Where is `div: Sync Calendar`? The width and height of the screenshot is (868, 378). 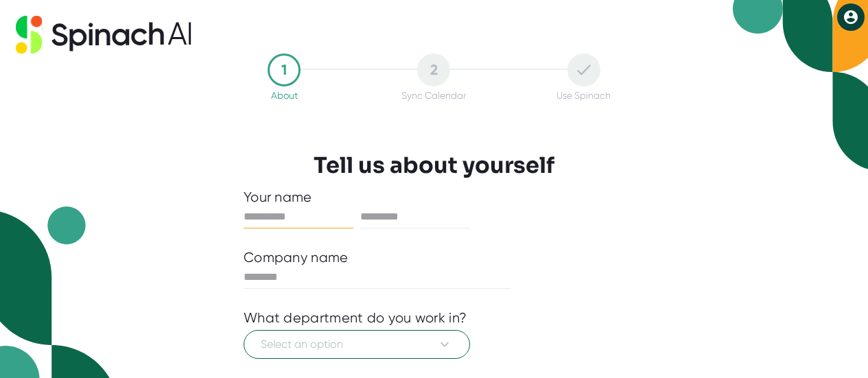
div: Sync Calendar is located at coordinates (434, 96).